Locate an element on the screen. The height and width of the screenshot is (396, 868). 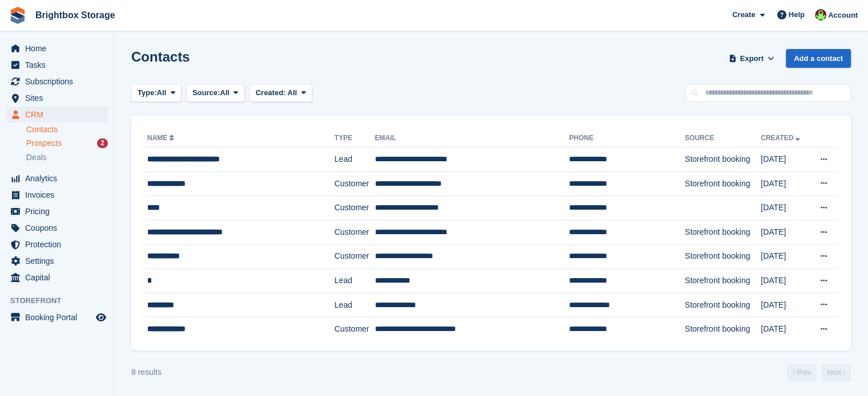
a: Next is located at coordinates (836, 373).